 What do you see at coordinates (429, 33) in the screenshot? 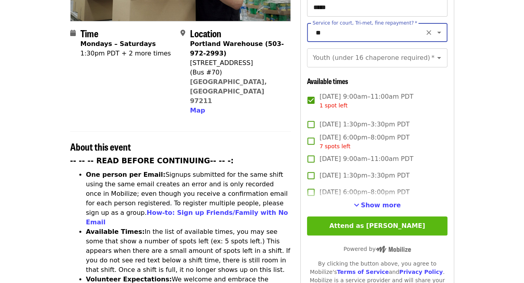
I see `button: Clear` at bounding box center [429, 33].